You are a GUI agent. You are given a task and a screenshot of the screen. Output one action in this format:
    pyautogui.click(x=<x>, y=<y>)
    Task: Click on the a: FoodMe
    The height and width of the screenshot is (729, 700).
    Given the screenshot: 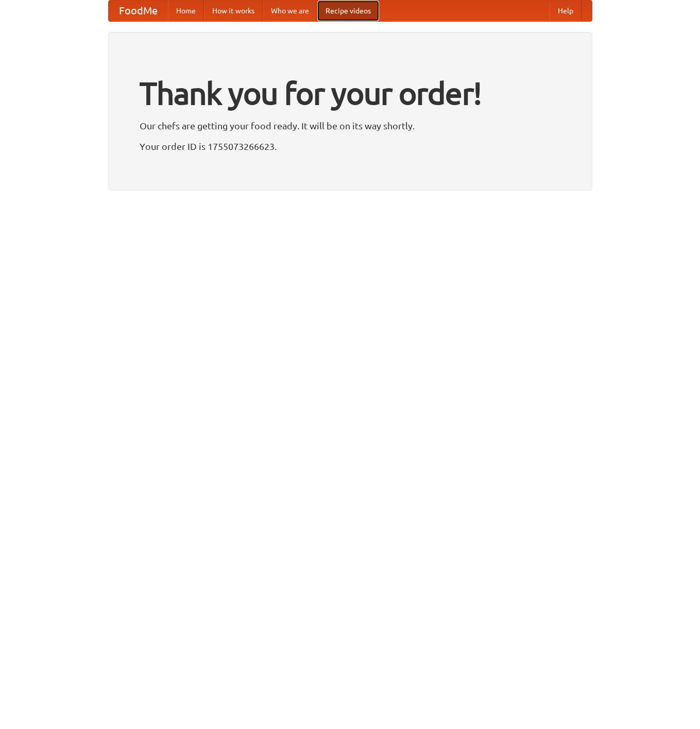 What is the action you would take?
    pyautogui.click(x=138, y=11)
    